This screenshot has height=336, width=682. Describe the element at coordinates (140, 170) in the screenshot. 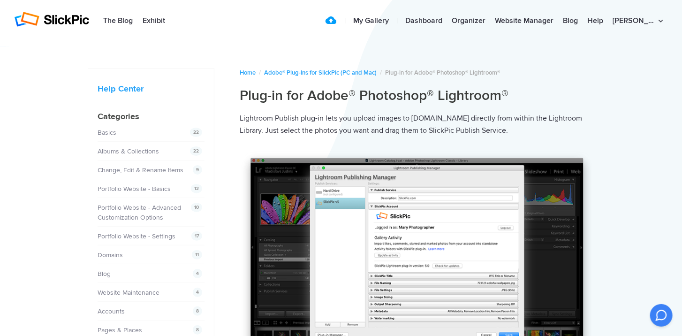

I see `a: Change, Edit & Rename Items` at that location.